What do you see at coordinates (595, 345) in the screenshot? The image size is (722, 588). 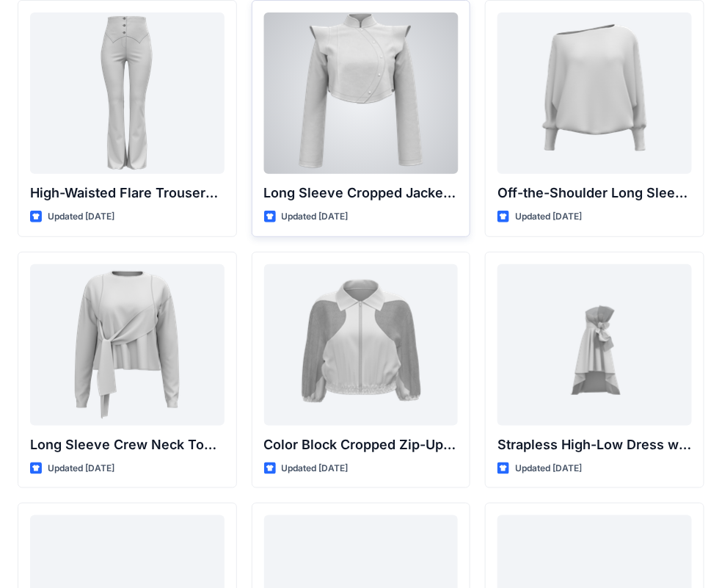 I see `a: Strapless High-Low Dress with Side Bow Detail` at bounding box center [595, 345].